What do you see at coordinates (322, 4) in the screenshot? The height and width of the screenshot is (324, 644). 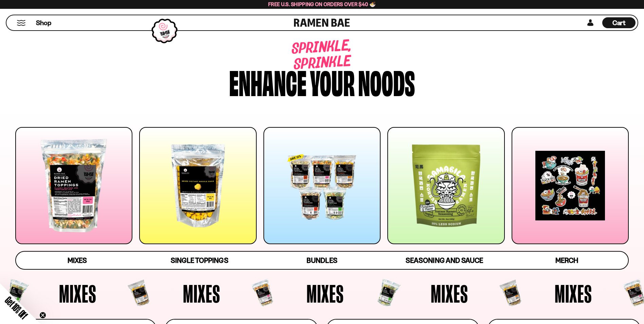 I see `span: Free U.S. Shipping on Orders over $40 🍜` at bounding box center [322, 4].